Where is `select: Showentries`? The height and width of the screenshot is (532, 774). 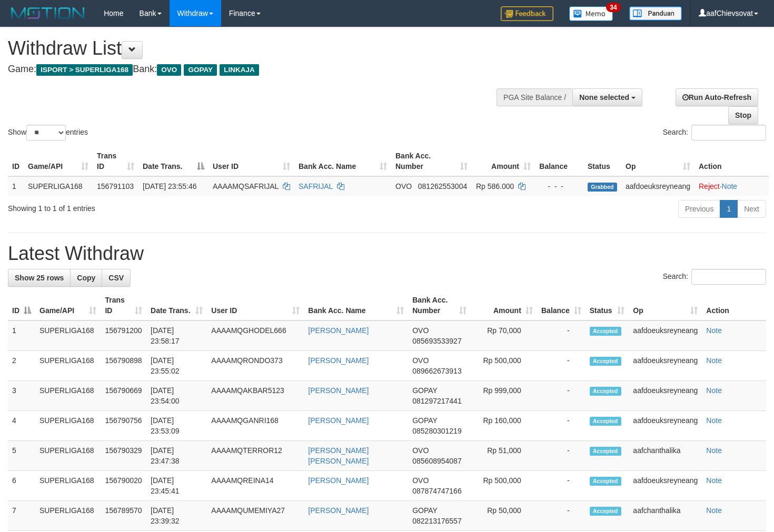
select: Showentries is located at coordinates (46, 133).